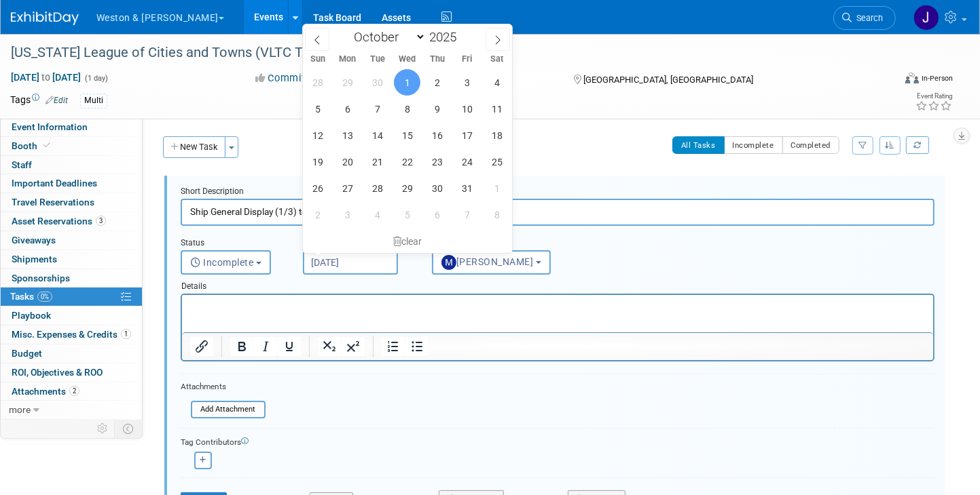  I want to click on span: November 5, 2025, so click(407, 214).